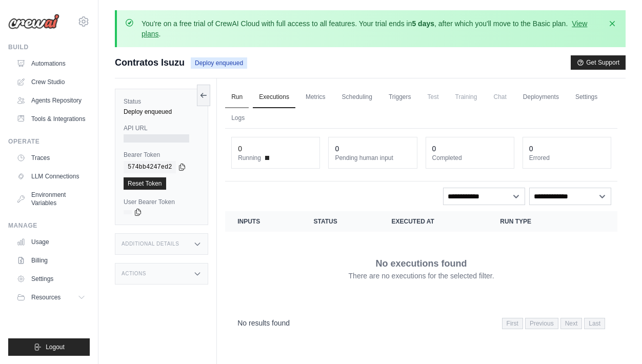 The width and height of the screenshot is (642, 364). Describe the element at coordinates (499, 97) in the screenshot. I see `span: Chat is not available until the deployment is complete` at that location.